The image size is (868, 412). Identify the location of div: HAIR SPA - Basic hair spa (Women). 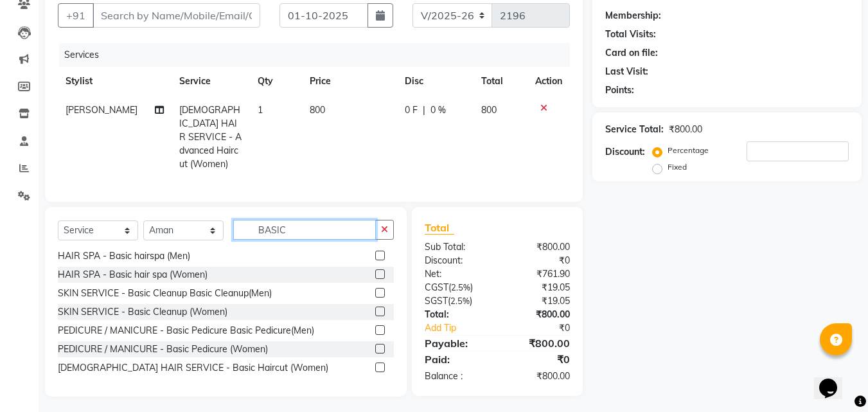
(133, 274).